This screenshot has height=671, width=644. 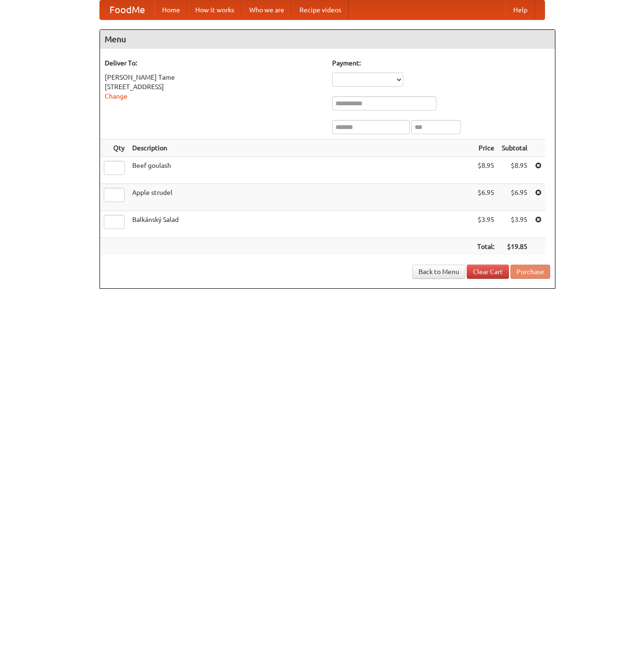 I want to click on button: Purchase, so click(x=530, y=271).